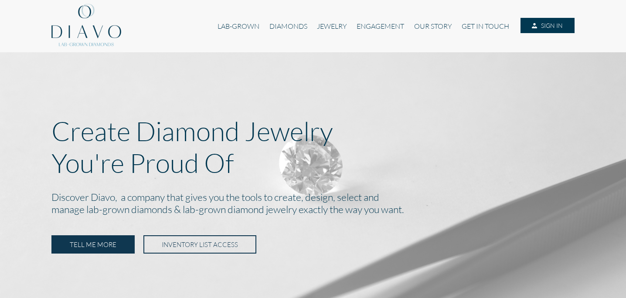 This screenshot has height=298, width=626. Describe the element at coordinates (486, 26) in the screenshot. I see `a: GET IN TOUCH` at that location.